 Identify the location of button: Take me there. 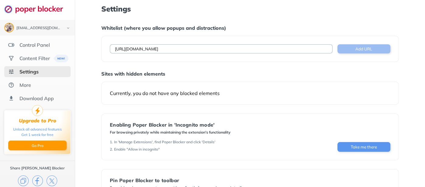
(364, 147).